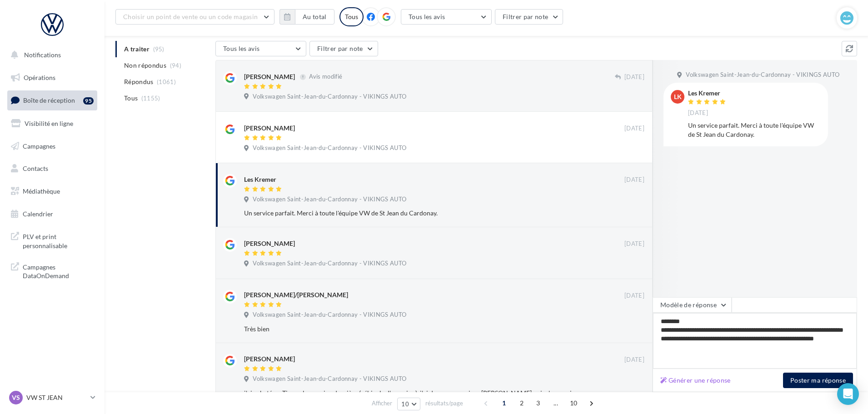 This screenshot has height=414, width=868. What do you see at coordinates (538, 403) in the screenshot?
I see `span: 3` at bounding box center [538, 403].